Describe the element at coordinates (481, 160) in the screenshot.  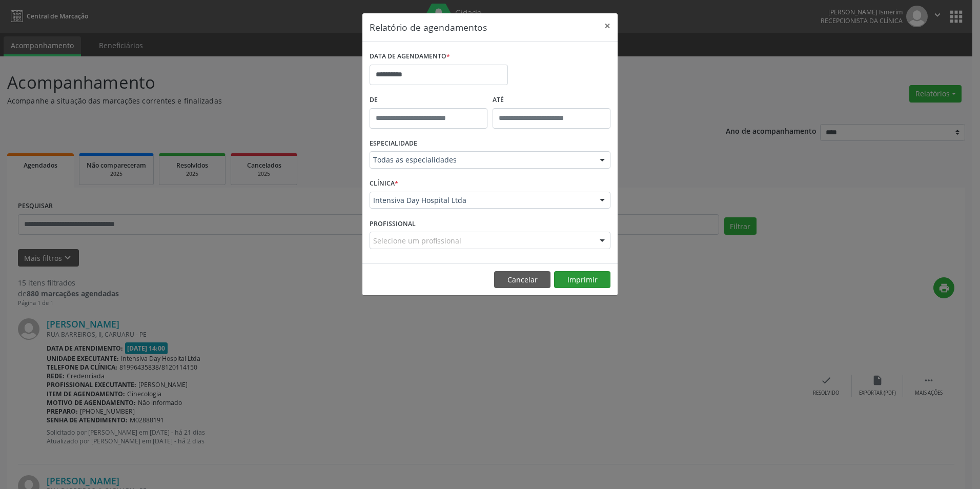
I see `span: Todas as especialidades` at that location.